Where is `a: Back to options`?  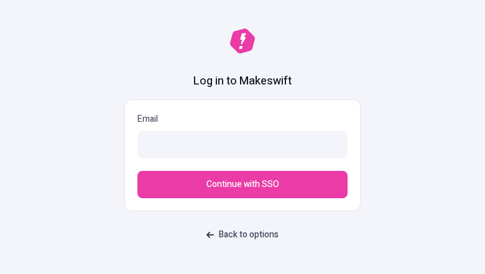
a: Back to options is located at coordinates (242, 235).